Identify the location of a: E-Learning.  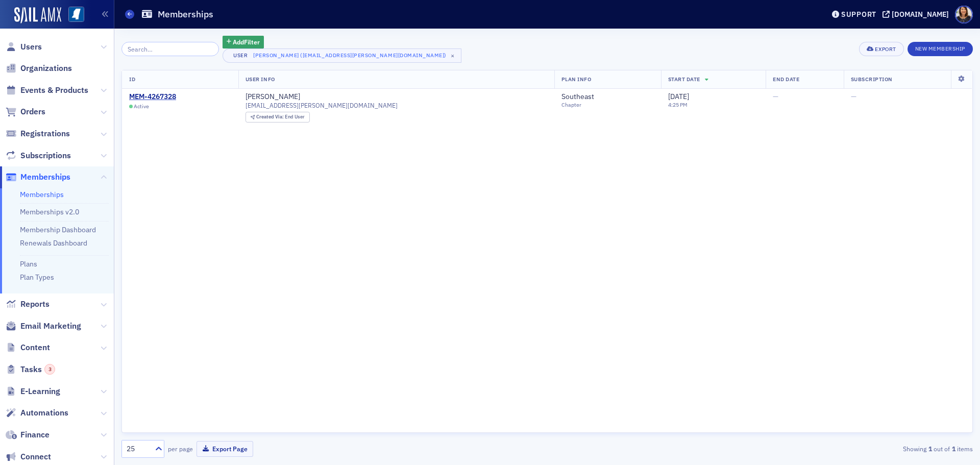
(33, 391).